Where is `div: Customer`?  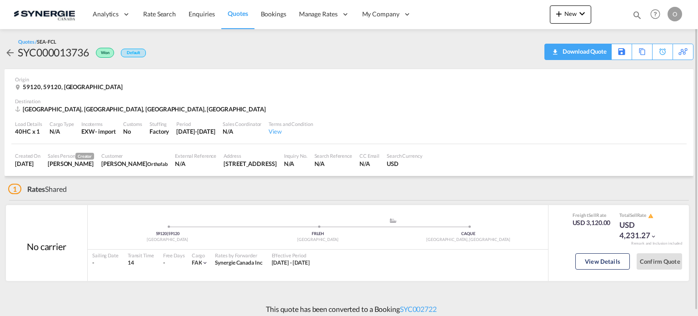
div: Customer is located at coordinates (134, 155).